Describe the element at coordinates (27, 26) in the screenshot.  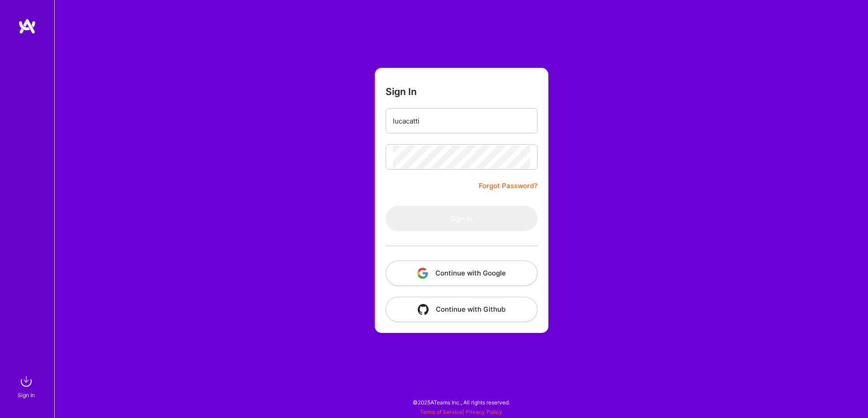
I see `img: logo` at that location.